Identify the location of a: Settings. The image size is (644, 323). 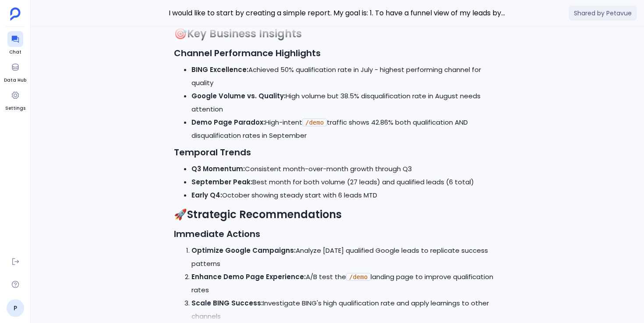
(15, 100).